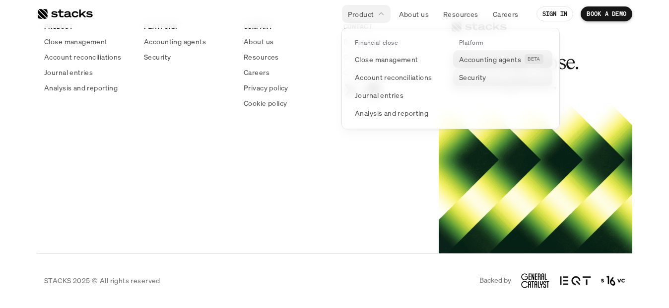 The image size is (669, 308). Describe the element at coordinates (555, 14) in the screenshot. I see `p: SIGN IN` at that location.